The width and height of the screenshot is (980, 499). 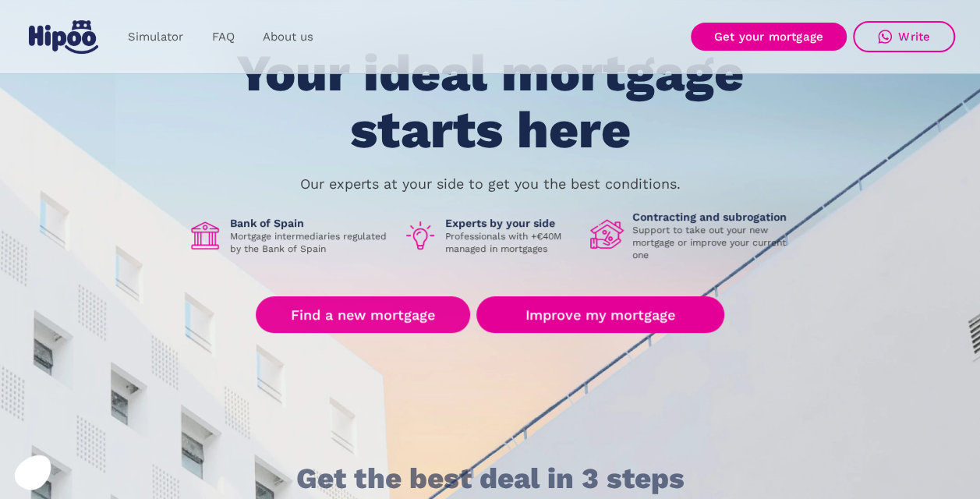 I want to click on a: Find a new mortgage, so click(x=363, y=314).